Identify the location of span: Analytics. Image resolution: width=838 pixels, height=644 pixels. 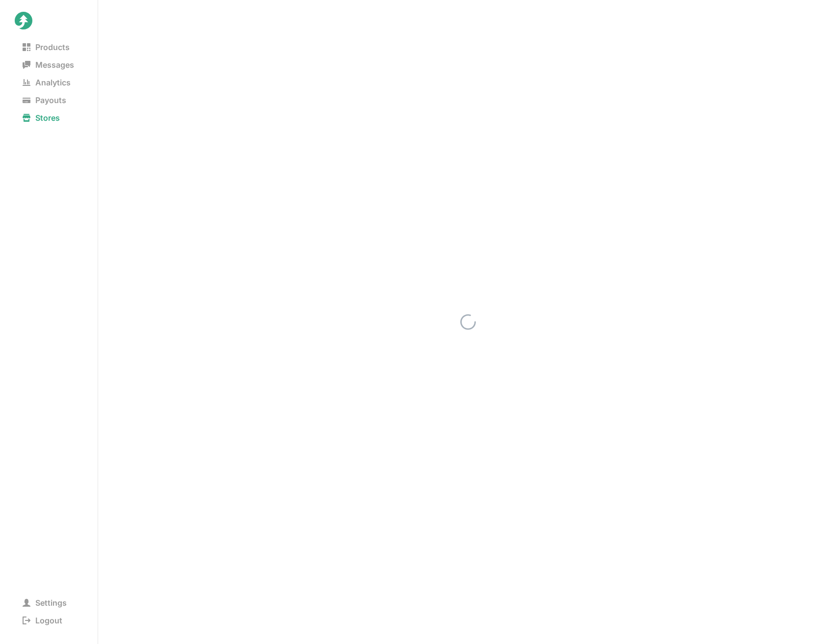
(47, 82).